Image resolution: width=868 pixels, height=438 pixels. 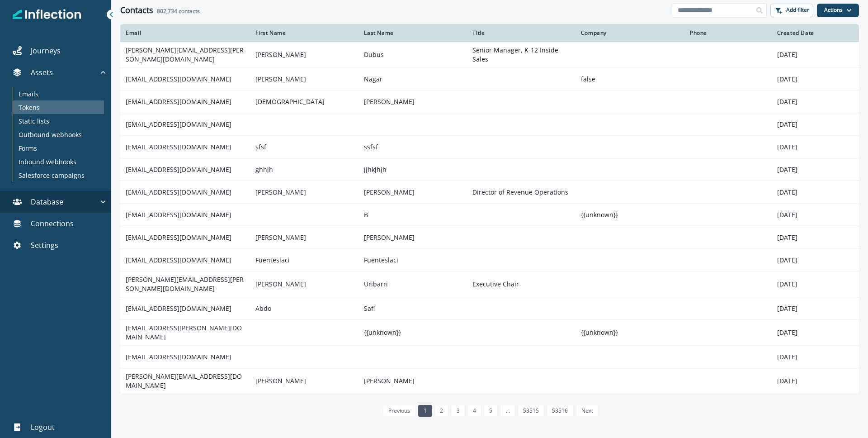 I want to click on a: Outbound webhooks, so click(x=58, y=134).